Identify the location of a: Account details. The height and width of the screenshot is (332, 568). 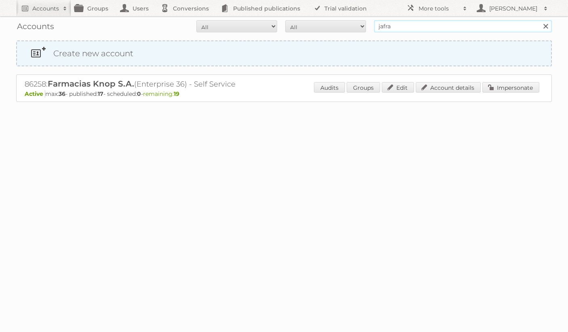
(448, 87).